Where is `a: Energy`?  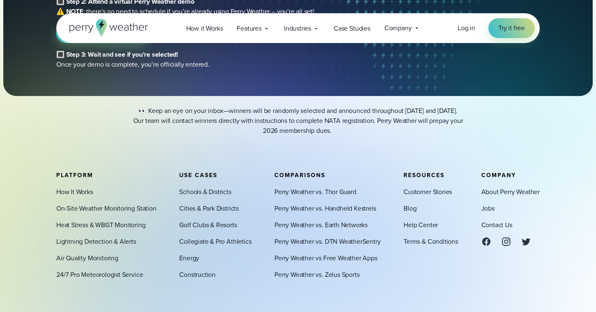 a: Energy is located at coordinates (189, 258).